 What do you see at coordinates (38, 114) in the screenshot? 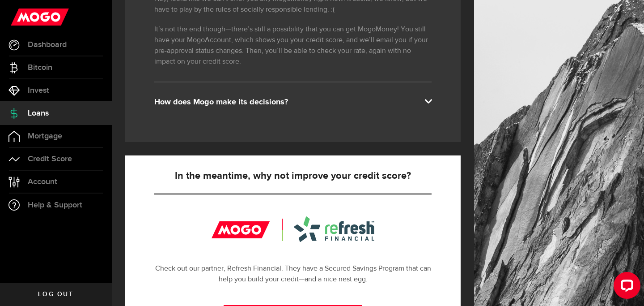
I see `span: Loans` at bounding box center [38, 114].